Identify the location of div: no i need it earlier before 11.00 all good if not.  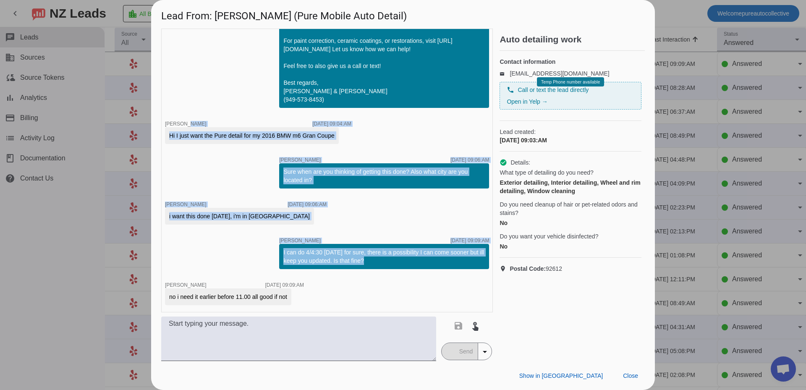
(228, 297).